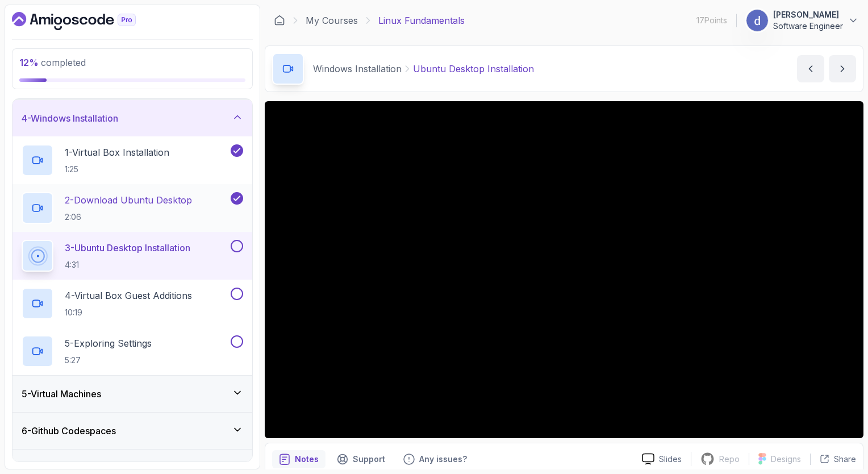 The image size is (868, 474). What do you see at coordinates (132, 208) in the screenshot?
I see `button: 2-Download Ubuntu Desktop2:06` at bounding box center [132, 208].